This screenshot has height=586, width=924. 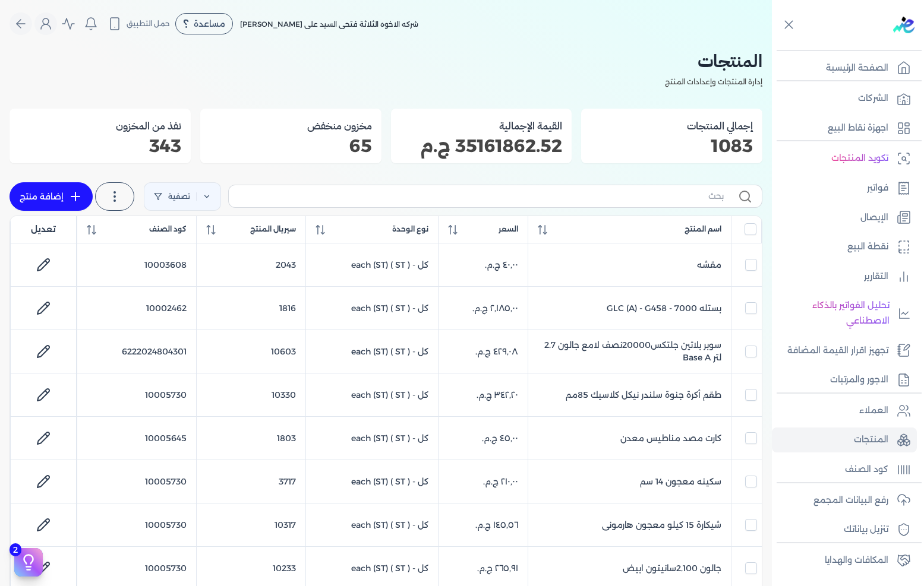 What do you see at coordinates (629, 395) in the screenshot?
I see `td: طقم أكرة جنوة سلندر نيكل كلاسيك 85مم` at bounding box center [629, 395].